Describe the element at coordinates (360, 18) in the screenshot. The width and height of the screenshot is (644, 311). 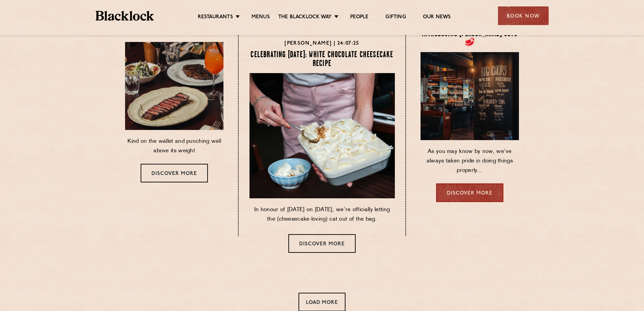
I see `a: People` at that location.